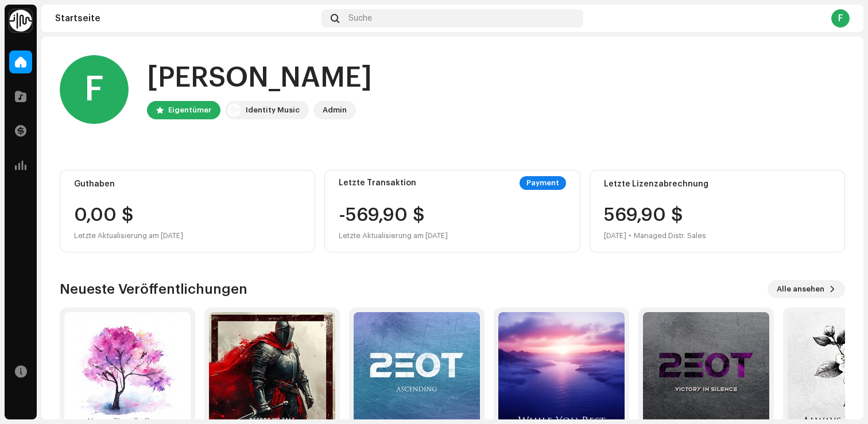 This screenshot has width=868, height=424. Describe the element at coordinates (186, 18) in the screenshot. I see `div: Startseite` at that location.